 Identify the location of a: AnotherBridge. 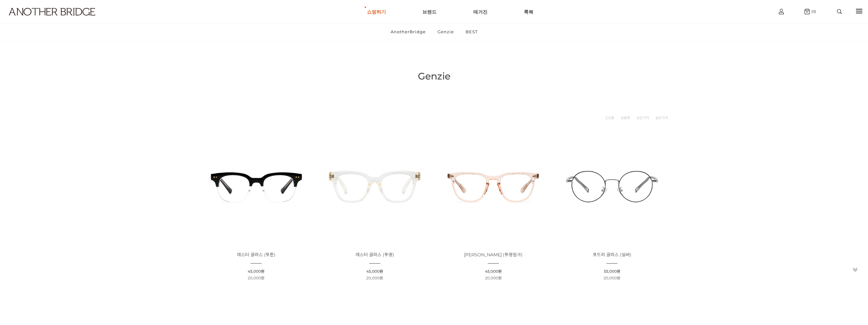
(408, 32).